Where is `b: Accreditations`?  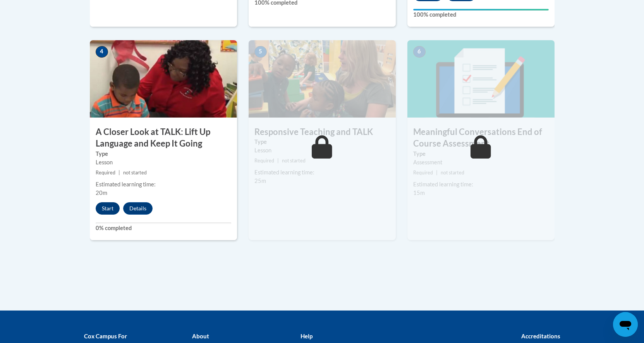 b: Accreditations is located at coordinates (541, 336).